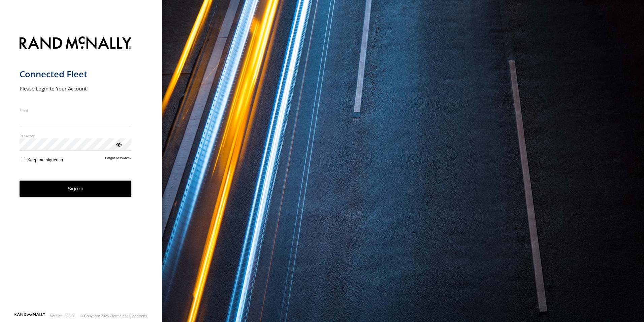 The width and height of the screenshot is (644, 322). What do you see at coordinates (75, 110) in the screenshot?
I see `label: Email` at bounding box center [75, 110].